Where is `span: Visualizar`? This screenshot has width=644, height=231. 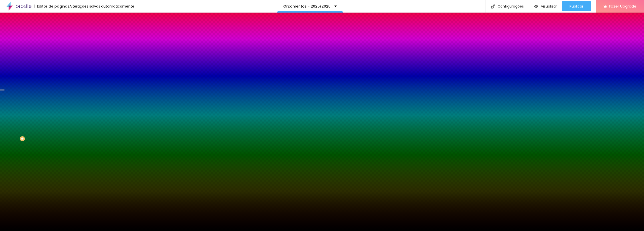
span: Visualizar is located at coordinates (549, 7).